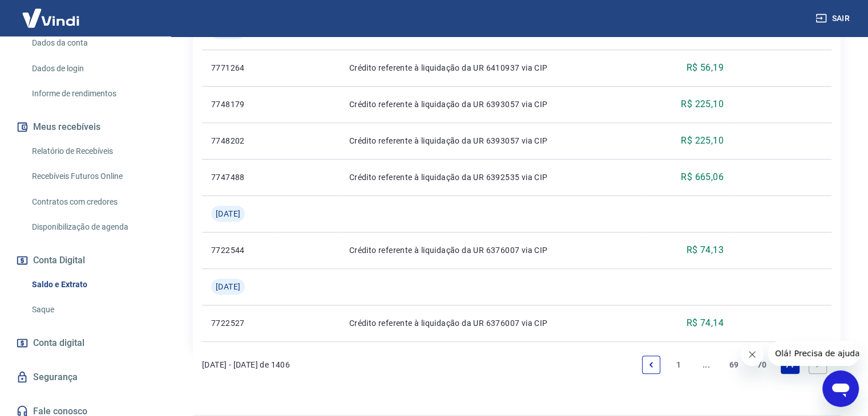 This screenshot has height=416, width=868. I want to click on button: Sair, so click(834, 19).